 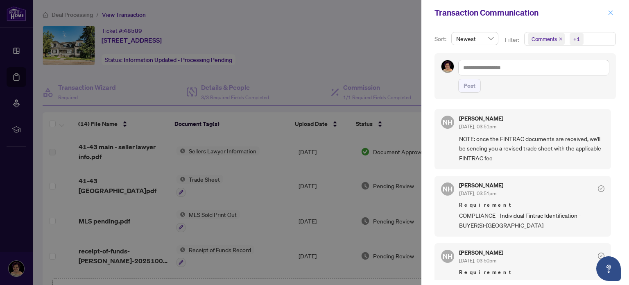 What do you see at coordinates (441, 39) in the screenshot?
I see `p: Sort:` at bounding box center [441, 39].